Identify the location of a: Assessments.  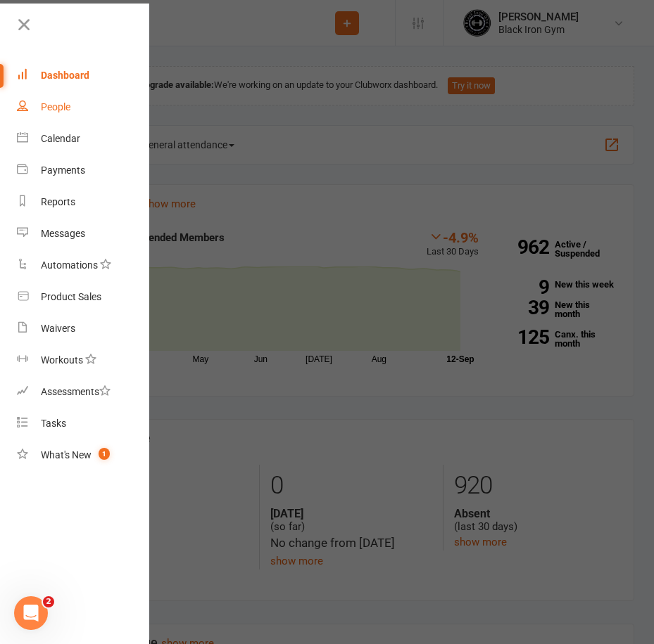
(83, 391).